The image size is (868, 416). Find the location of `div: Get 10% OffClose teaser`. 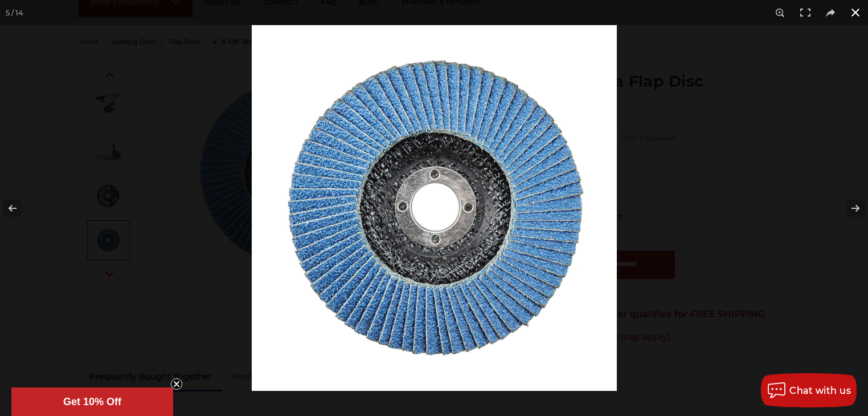

div: Get 10% OffClose teaser is located at coordinates (92, 401).